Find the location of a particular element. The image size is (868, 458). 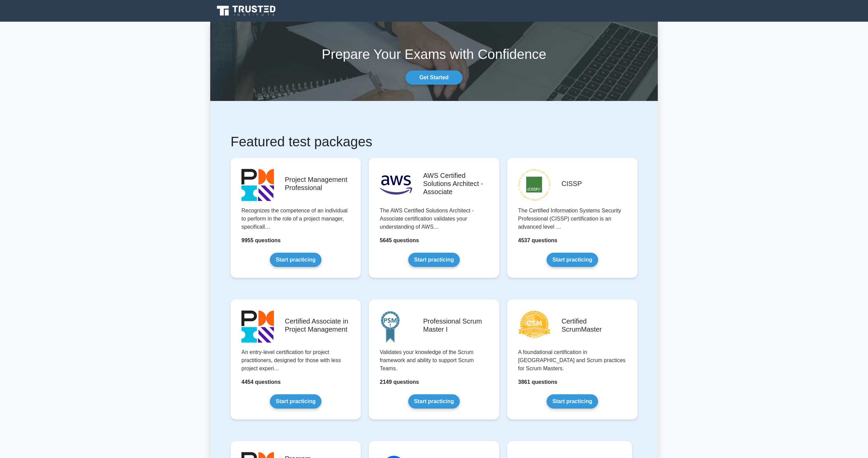

h1: Featured test packages is located at coordinates (434, 141).